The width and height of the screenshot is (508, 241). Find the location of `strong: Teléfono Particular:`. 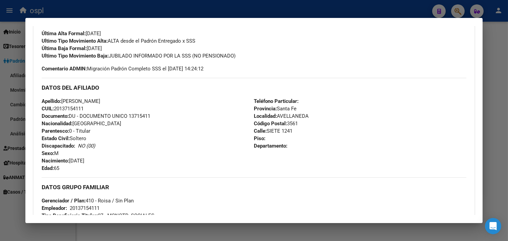

strong: Teléfono Particular: is located at coordinates (276, 101).